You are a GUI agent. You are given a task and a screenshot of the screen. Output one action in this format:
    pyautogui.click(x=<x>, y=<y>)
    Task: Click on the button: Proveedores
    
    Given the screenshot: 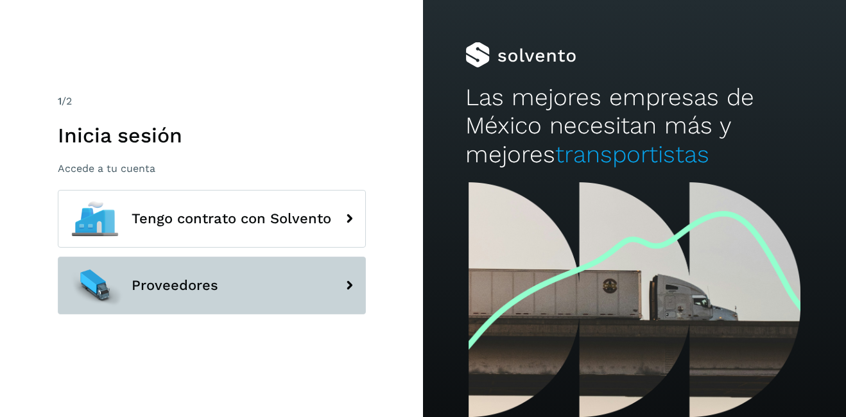 What is the action you would take?
    pyautogui.click(x=212, y=286)
    